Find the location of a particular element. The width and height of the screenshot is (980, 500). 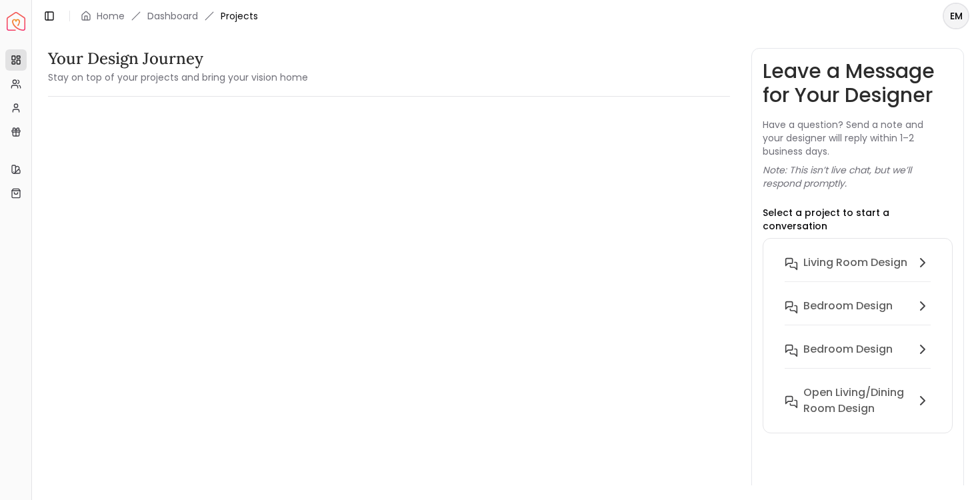

p: Have a question? Send a note and your designer will reply within 1–2 business days. is located at coordinates (858, 138).